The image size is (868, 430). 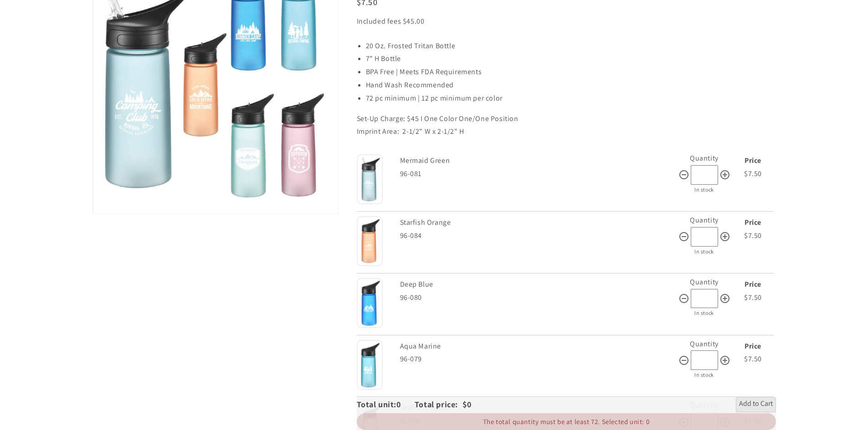 I want to click on div: 96-084, so click(x=539, y=236).